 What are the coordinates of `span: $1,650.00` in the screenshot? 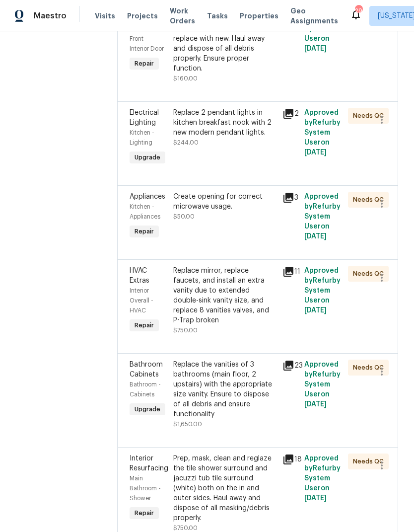 It's located at (187, 424).